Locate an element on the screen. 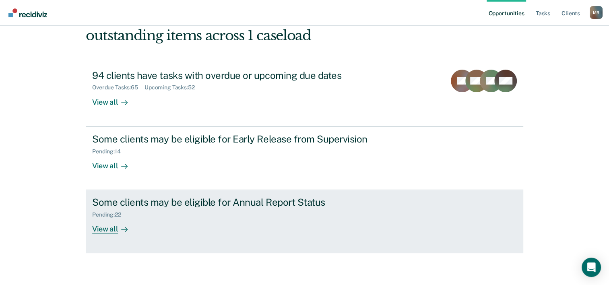 The image size is (609, 285). a: 94 clients have tasks with overdue or upcoming due datesOverdue Tasks:65Upcoming Tasks:52View all is located at coordinates (304, 95).